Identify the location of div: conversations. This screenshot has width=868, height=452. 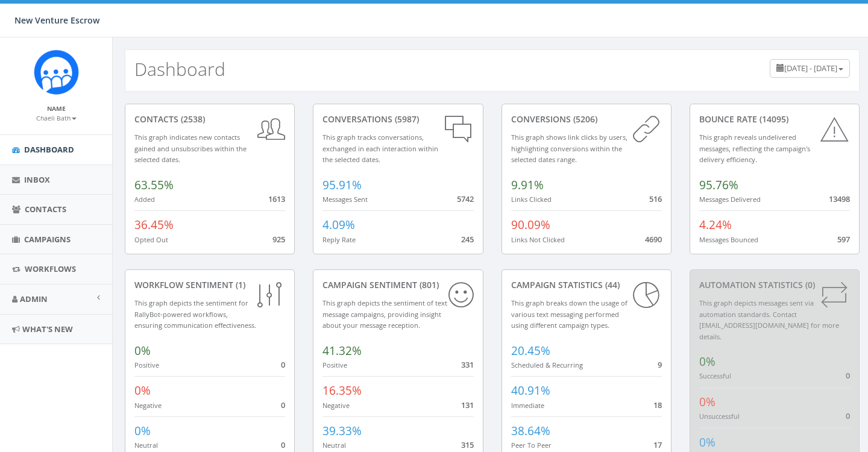
(397, 119).